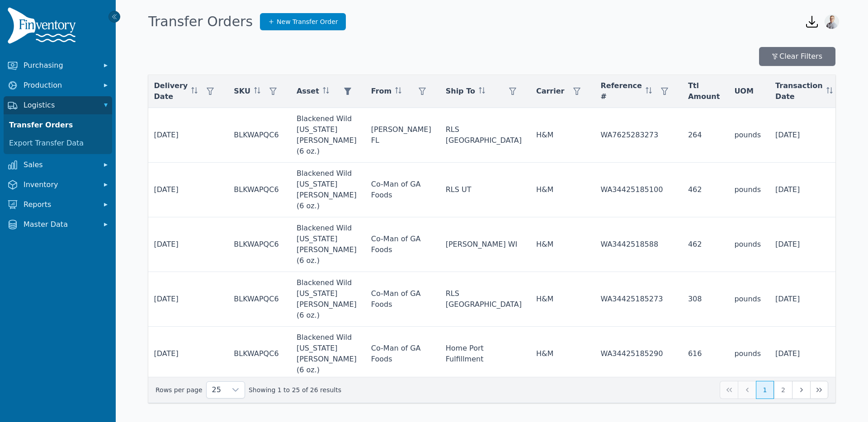 The image size is (868, 422). I want to click on button: Last Page, so click(820, 390).